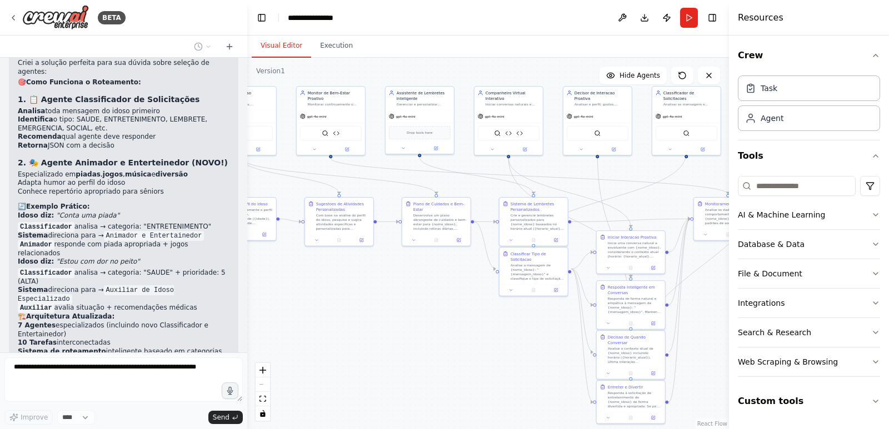  Describe the element at coordinates (290, 220) in the screenshot. I see `g: Edge from fb24c6c7-8b1d-4468-833f-9c25f4014ce8 to 278acebe-f274-47a5-9c45-7ad584091146` at that location.